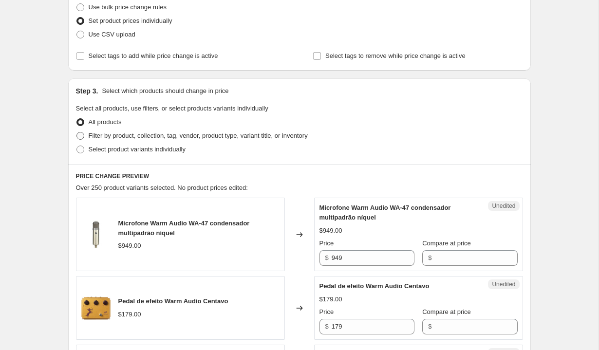  I want to click on h6: PRICE CHANGE PREVIEW, so click(300, 176).